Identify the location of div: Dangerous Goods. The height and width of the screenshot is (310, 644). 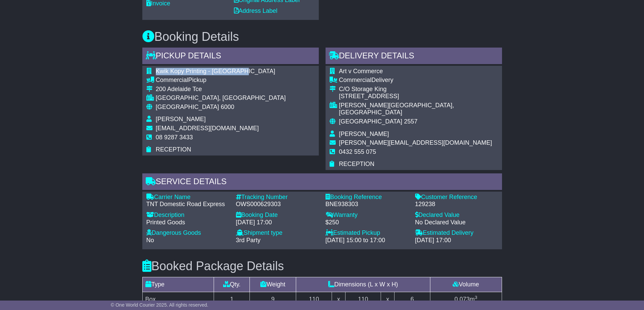
(188, 234).